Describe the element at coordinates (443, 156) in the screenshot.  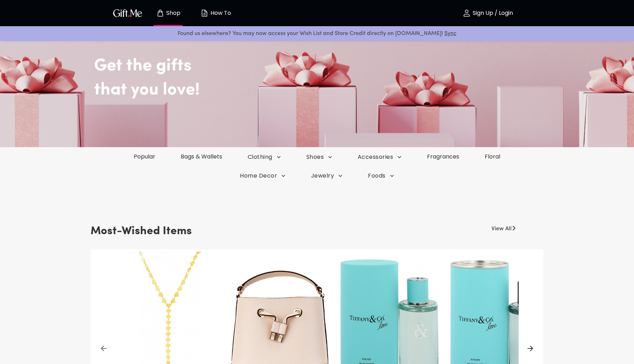
I see `a: Fragrances` at that location.